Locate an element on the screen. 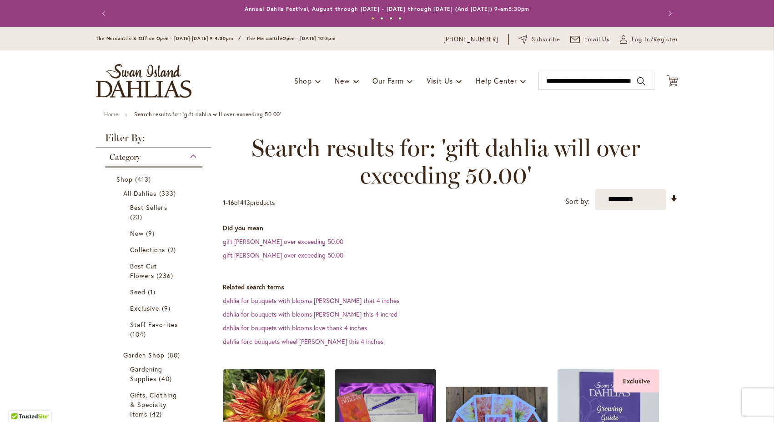  a: New is located at coordinates (155, 233).